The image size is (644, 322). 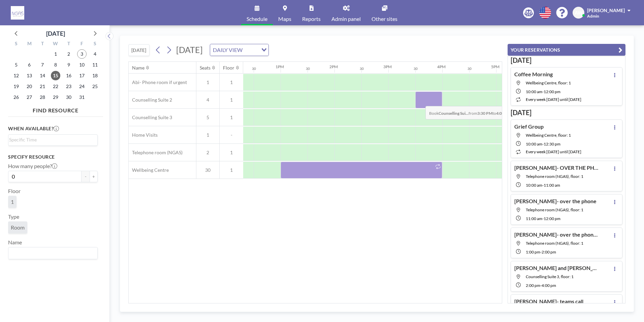 What do you see at coordinates (42, 97) in the screenshot?
I see `span: Tuesday, October 28, 2025` at bounding box center [42, 97].